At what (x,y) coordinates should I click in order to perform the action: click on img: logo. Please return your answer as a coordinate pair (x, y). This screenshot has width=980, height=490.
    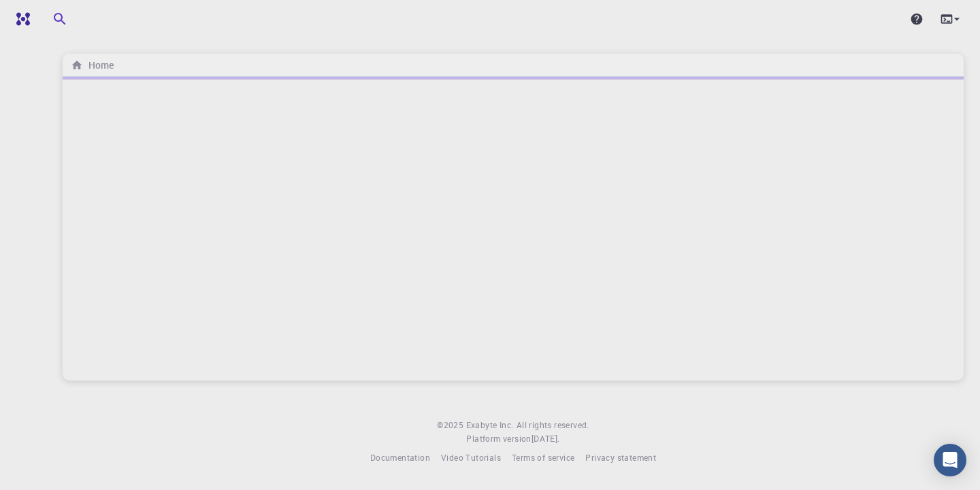
    Looking at the image, I should click on (20, 19).